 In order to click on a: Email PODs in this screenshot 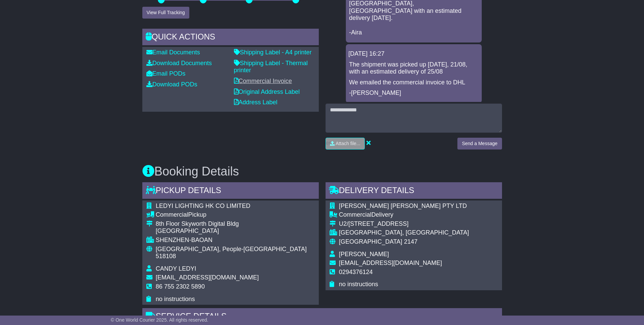, I will do `click(166, 73)`.